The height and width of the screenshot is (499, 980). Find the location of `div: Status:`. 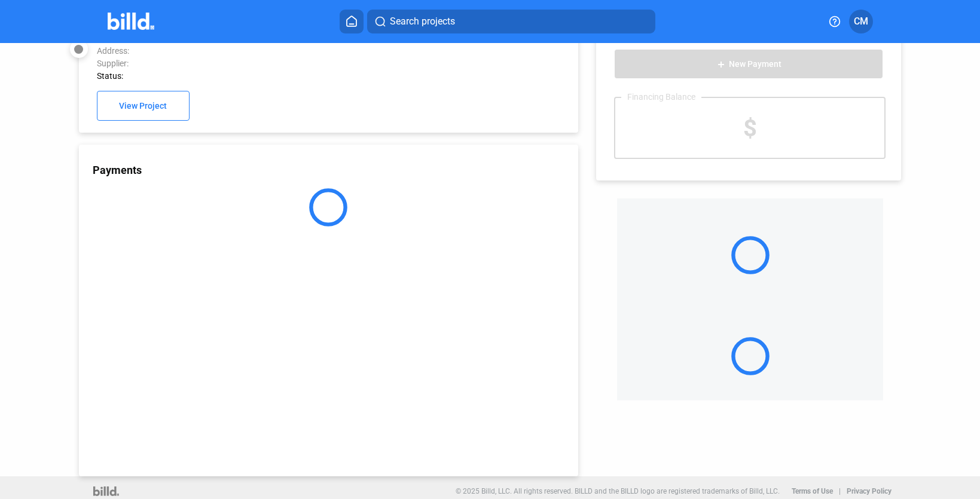

div: Status: is located at coordinates (282, 76).